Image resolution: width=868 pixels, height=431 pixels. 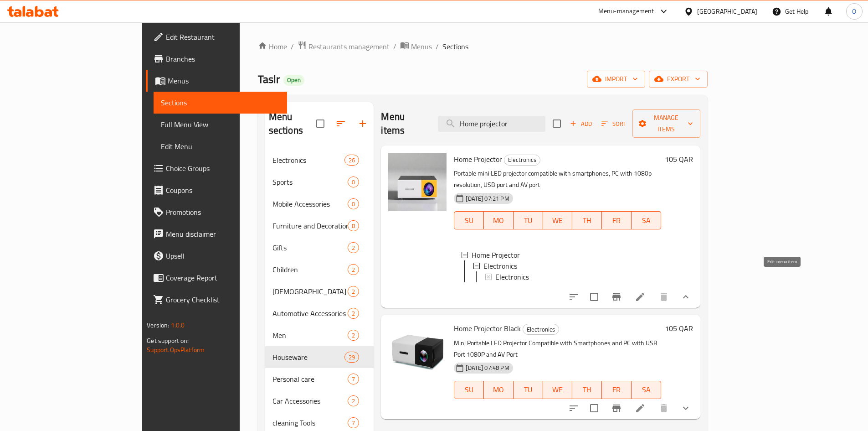 What do you see at coordinates (220, 146) in the screenshot?
I see `a: Edit Menu` at bounding box center [220, 146].